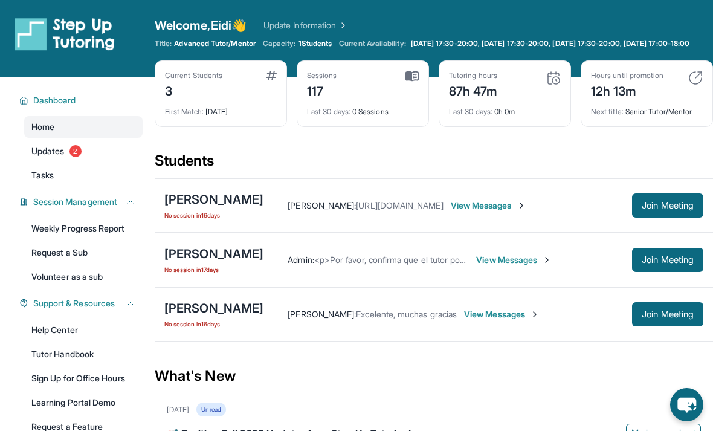  What do you see at coordinates (48, 151) in the screenshot?
I see `span: Updates` at bounding box center [48, 151].